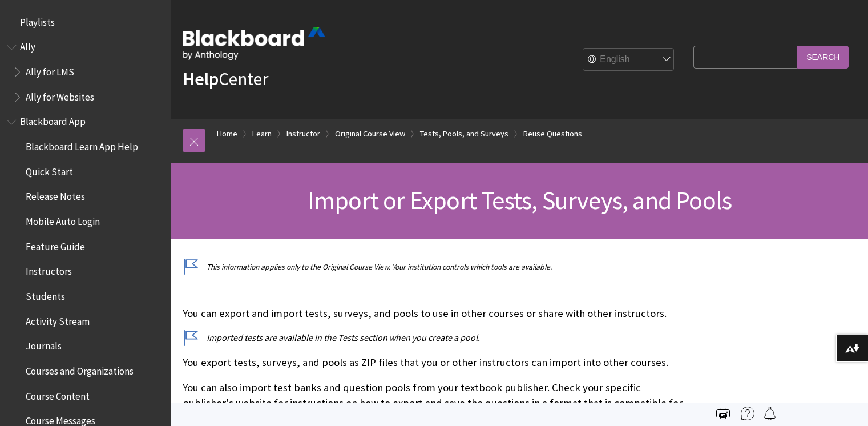 This screenshot has height=426, width=868. Describe the element at coordinates (79, 368) in the screenshot. I see `span: Courses and Organizations` at that location.